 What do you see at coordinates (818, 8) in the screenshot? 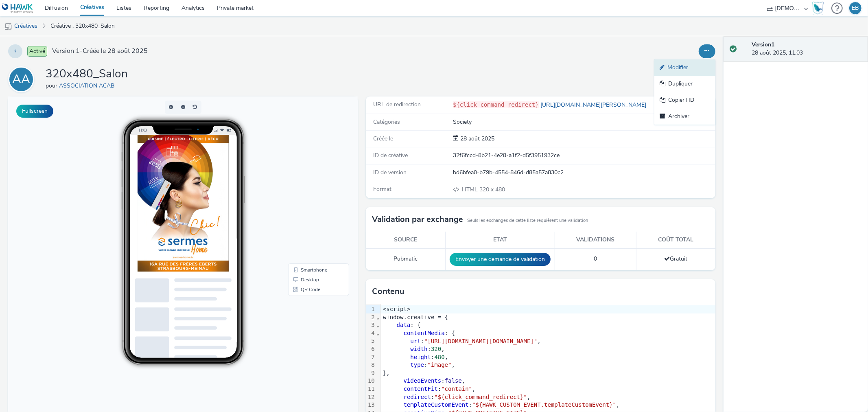
I see `img: Hawk Academy` at bounding box center [818, 8].